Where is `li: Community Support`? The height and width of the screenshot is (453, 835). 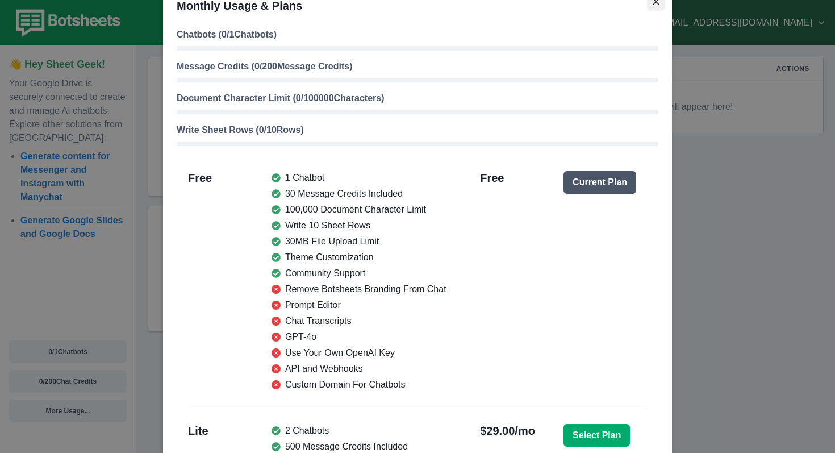
li: Community Support is located at coordinates (359, 273).